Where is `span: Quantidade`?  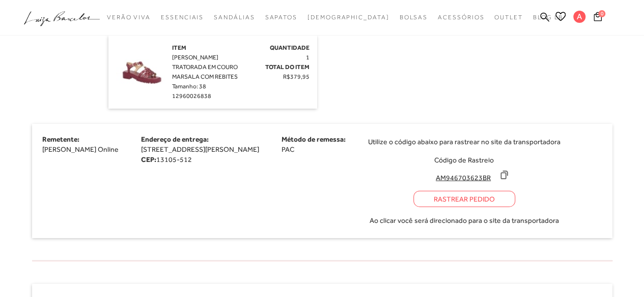
span: Quantidade is located at coordinates (290, 48).